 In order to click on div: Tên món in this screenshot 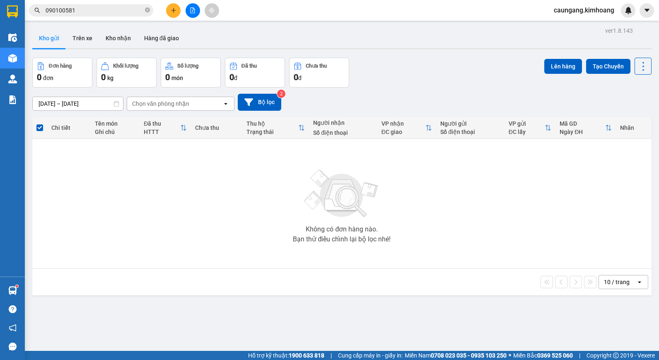, I will do `click(115, 123)`.